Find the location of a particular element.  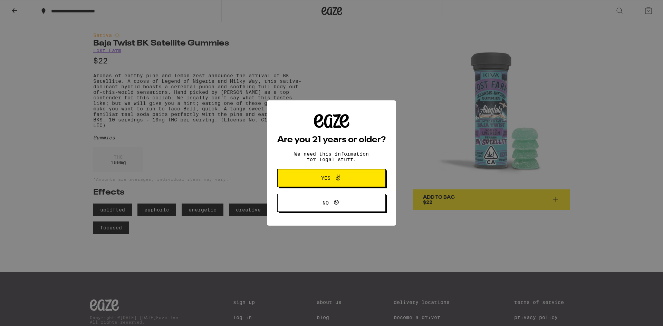

span: Yes is located at coordinates (326, 178).